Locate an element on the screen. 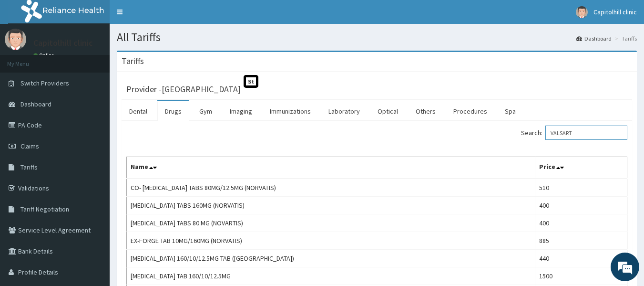 This screenshot has height=286, width=644. th: Name is located at coordinates (331, 168).